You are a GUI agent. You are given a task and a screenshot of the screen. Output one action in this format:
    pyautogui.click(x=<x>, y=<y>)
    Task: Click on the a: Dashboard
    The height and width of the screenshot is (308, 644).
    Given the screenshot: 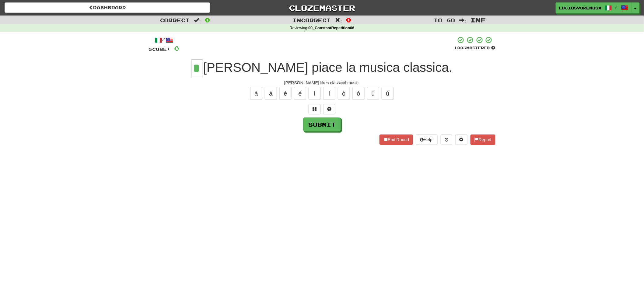 What is the action you would take?
    pyautogui.click(x=107, y=7)
    